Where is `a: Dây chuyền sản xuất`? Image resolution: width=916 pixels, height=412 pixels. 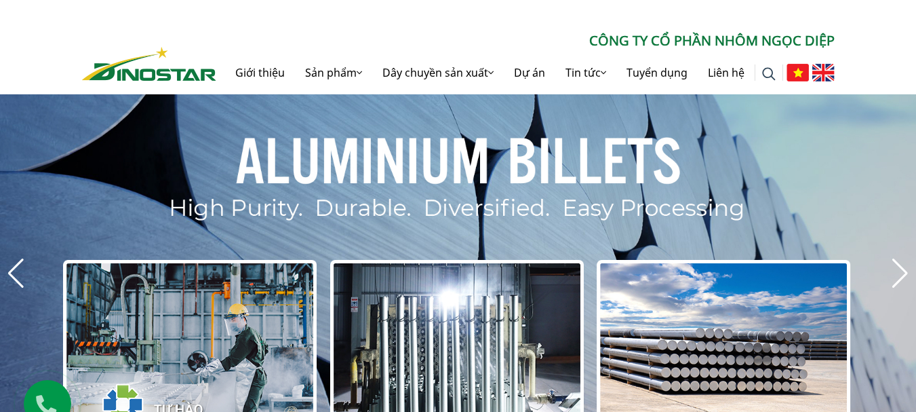
a: Dây chuyền sản xuất is located at coordinates (438, 73).